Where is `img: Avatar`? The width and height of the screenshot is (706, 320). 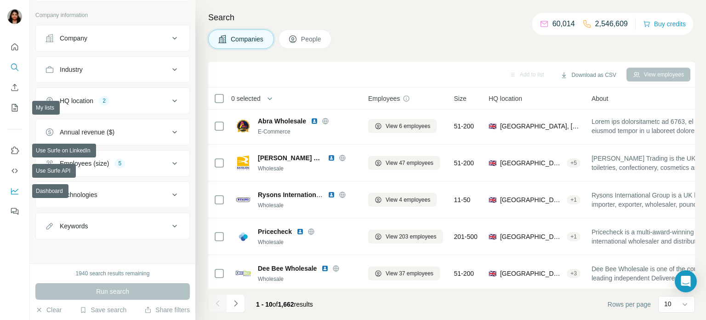
img: Avatar is located at coordinates (15, 17).